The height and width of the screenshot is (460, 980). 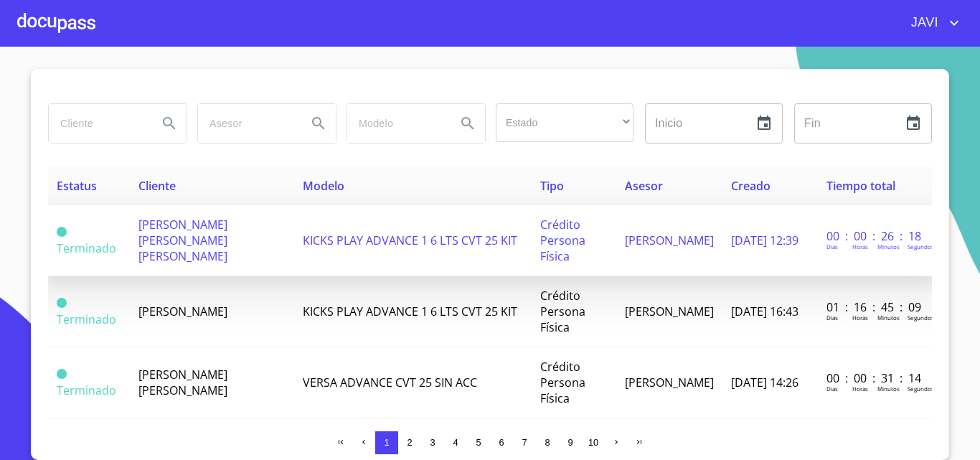 What do you see at coordinates (593, 442) in the screenshot?
I see `span: 10` at bounding box center [593, 442].